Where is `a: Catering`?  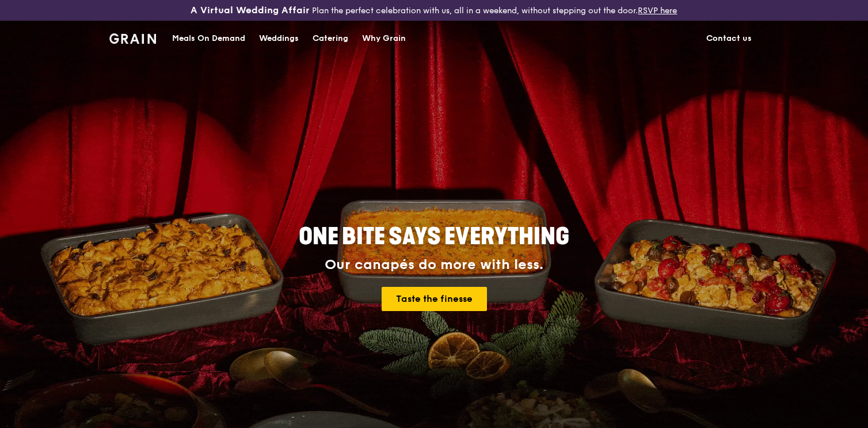 a: Catering is located at coordinates (330, 39).